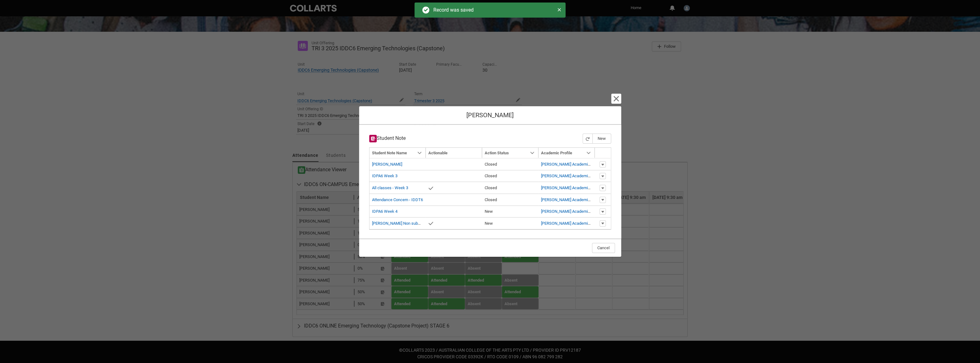 The height and width of the screenshot is (363, 980). Describe the element at coordinates (390, 188) in the screenshot. I see `a: All classes - Week 3` at that location.